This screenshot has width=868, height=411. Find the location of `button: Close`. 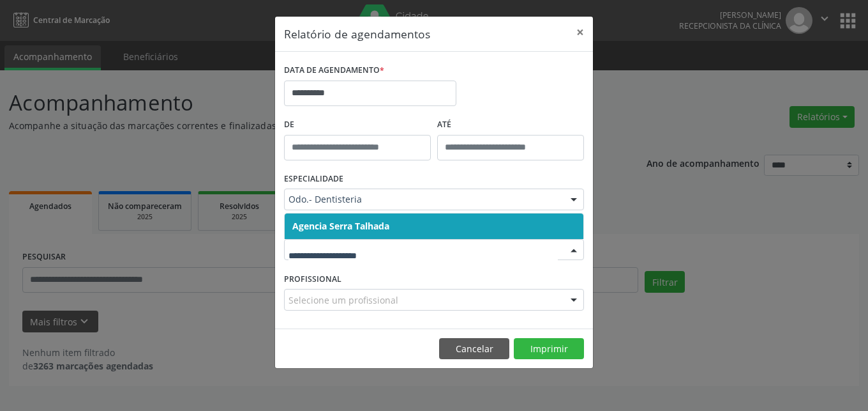

button: Close is located at coordinates (580, 32).